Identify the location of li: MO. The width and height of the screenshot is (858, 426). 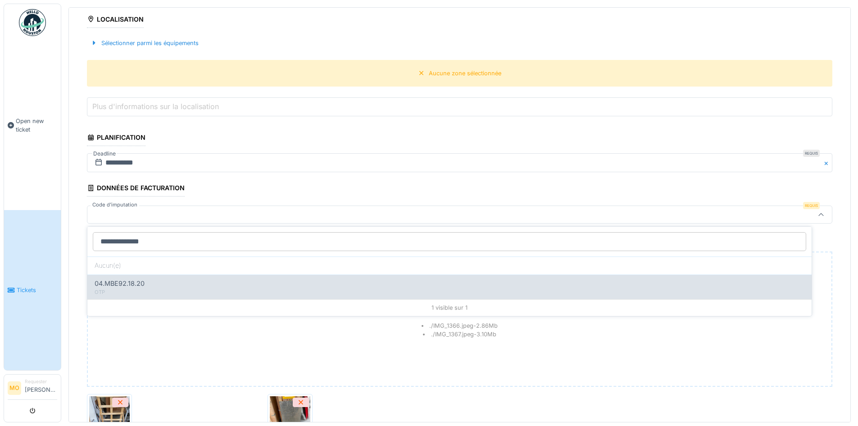
(14, 388).